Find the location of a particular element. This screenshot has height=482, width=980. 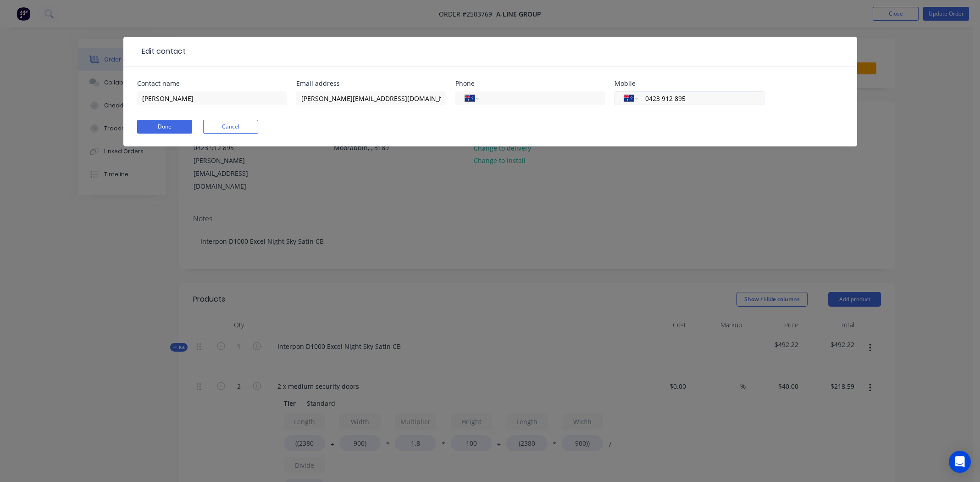

button: Cancel is located at coordinates (231, 126).